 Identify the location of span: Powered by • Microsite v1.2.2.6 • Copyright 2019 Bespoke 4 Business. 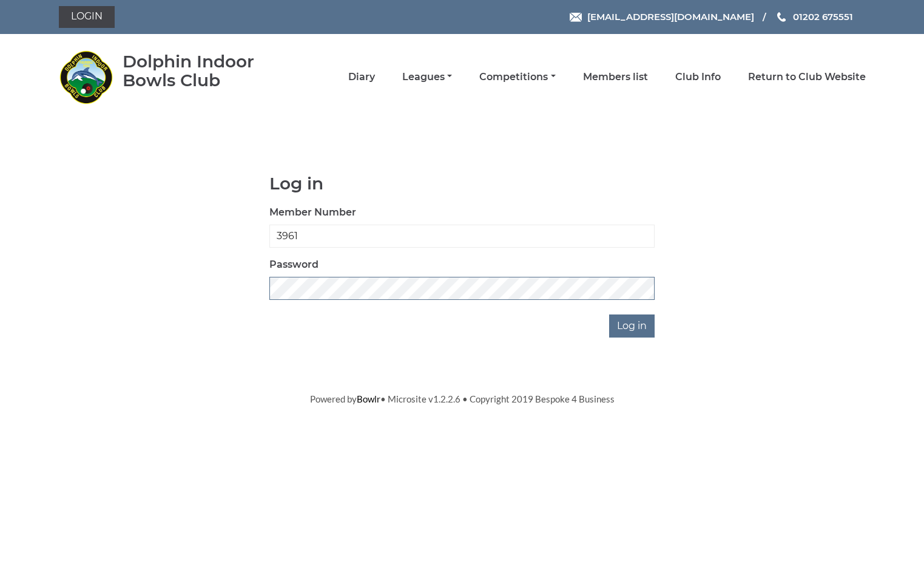
(462, 399).